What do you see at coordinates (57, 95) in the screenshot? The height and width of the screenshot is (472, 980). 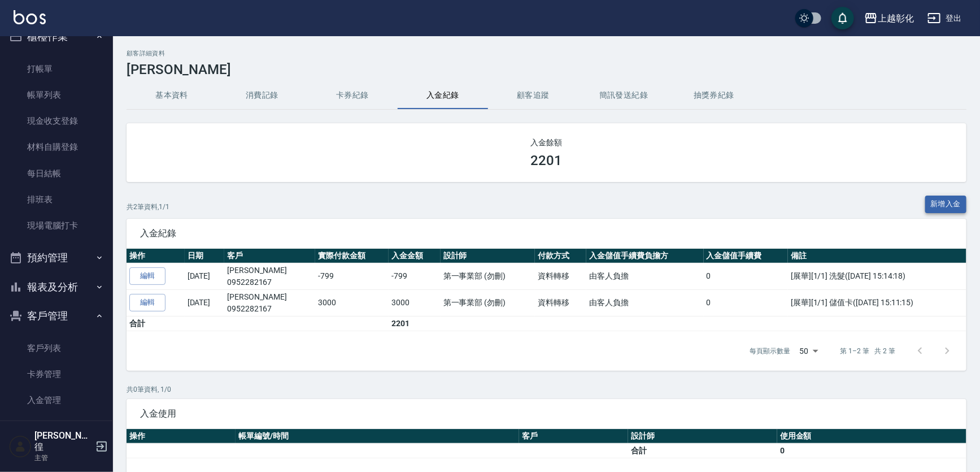 I see `a: 帳單列表` at bounding box center [57, 95].